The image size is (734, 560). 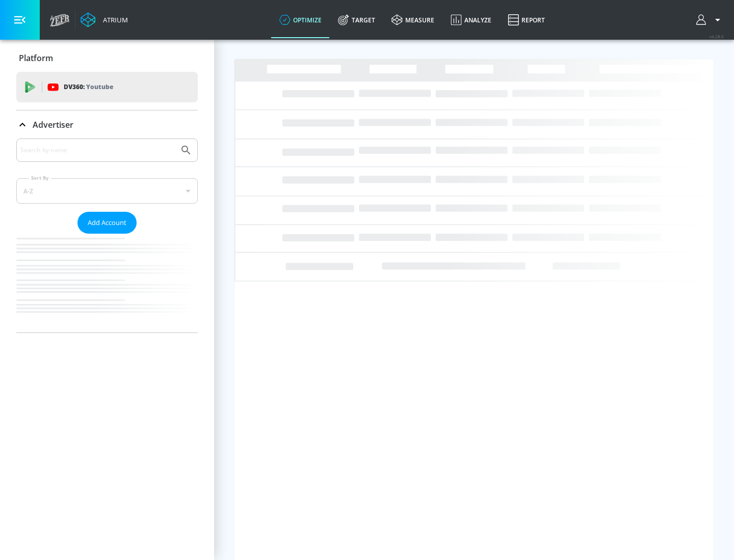 I want to click on span: v 4.28.0, so click(x=717, y=37).